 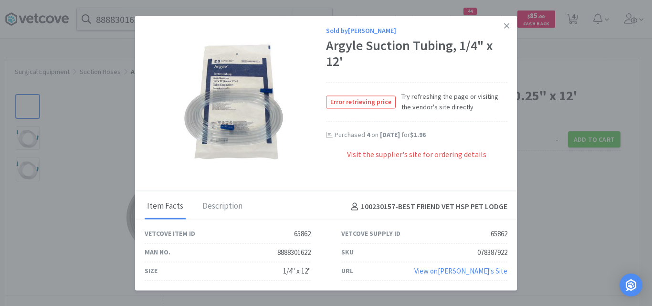 What do you see at coordinates (165, 207) in the screenshot?
I see `div: Item Facts` at bounding box center [165, 207].